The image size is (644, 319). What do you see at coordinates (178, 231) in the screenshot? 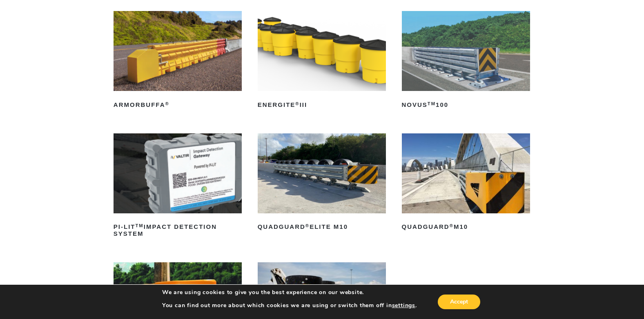
I see `h2: PI-LIT Impact Detection System` at bounding box center [178, 231].